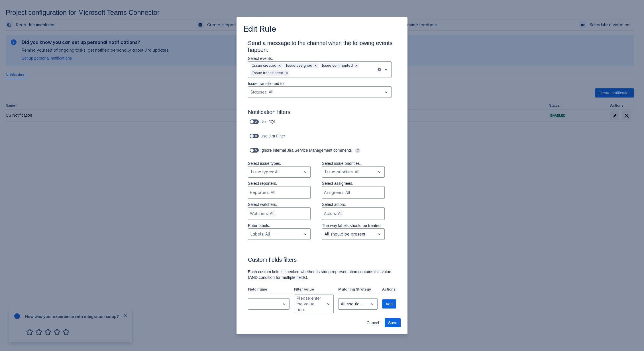  Describe the element at coordinates (314, 290) in the screenshot. I see `th: Filter value` at that location.